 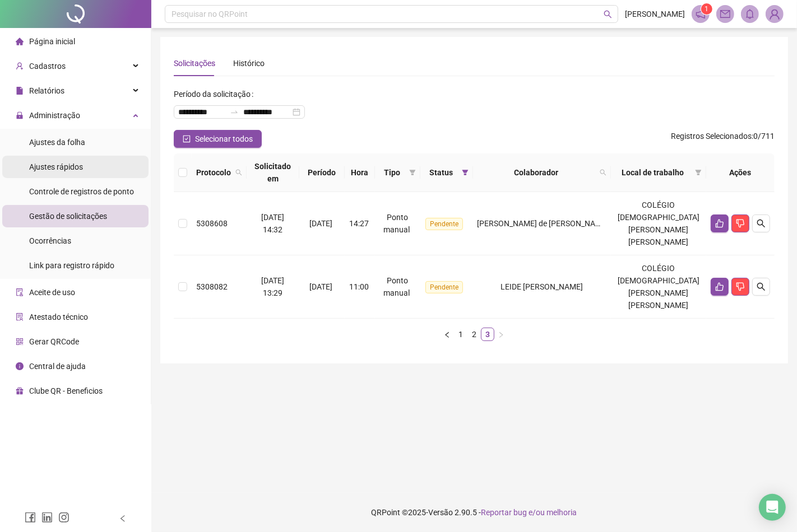 I want to click on span: Administração, so click(x=54, y=115).